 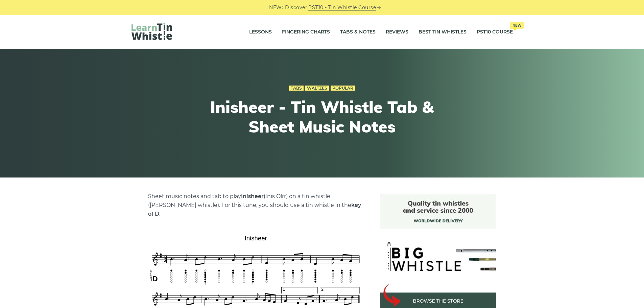 What do you see at coordinates (317, 88) in the screenshot?
I see `a: Waltzes` at bounding box center [317, 88].